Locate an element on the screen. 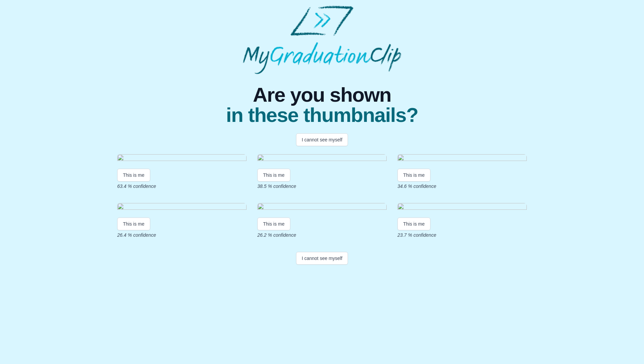  p: 26.4 % confidence is located at coordinates (182, 235).